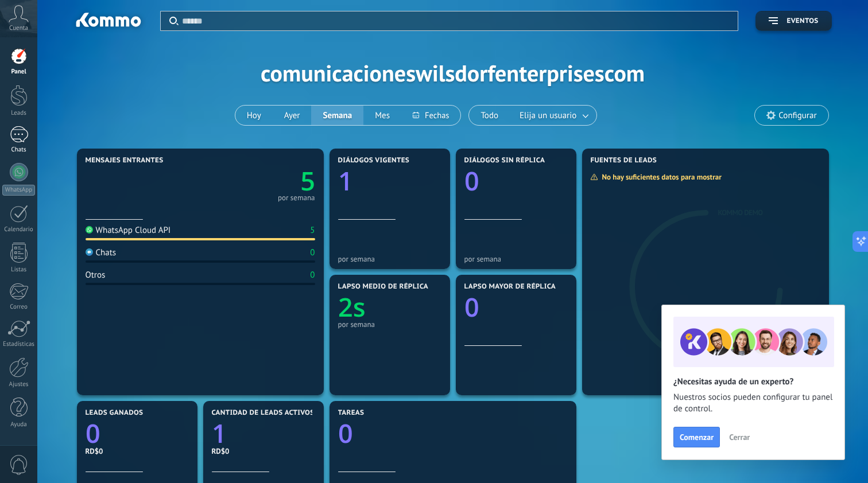  I want to click on div: Leads, so click(19, 113).